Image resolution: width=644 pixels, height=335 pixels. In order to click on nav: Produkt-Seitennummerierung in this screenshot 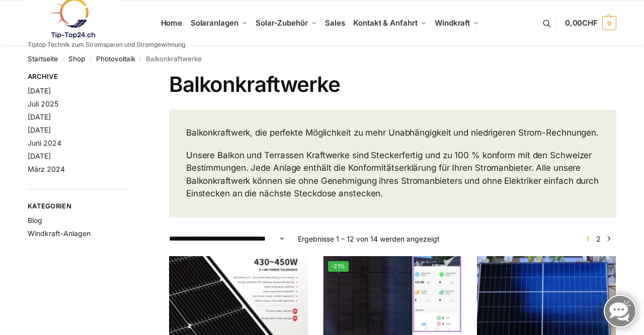, I will do `click(598, 239)`.